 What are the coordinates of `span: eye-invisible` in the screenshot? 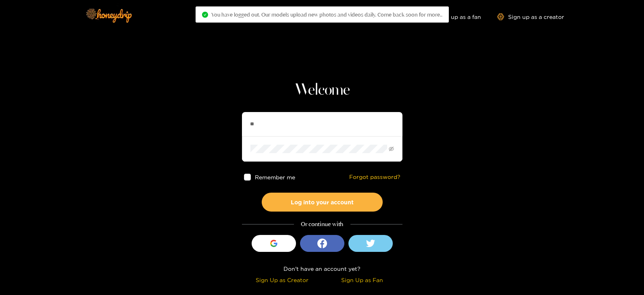 It's located at (391, 148).